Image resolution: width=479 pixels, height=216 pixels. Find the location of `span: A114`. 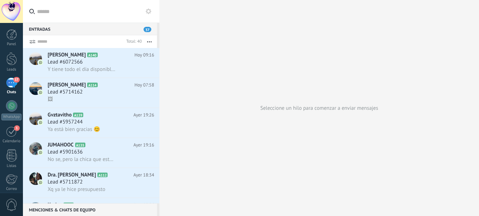

span: A114 is located at coordinates (92, 85).